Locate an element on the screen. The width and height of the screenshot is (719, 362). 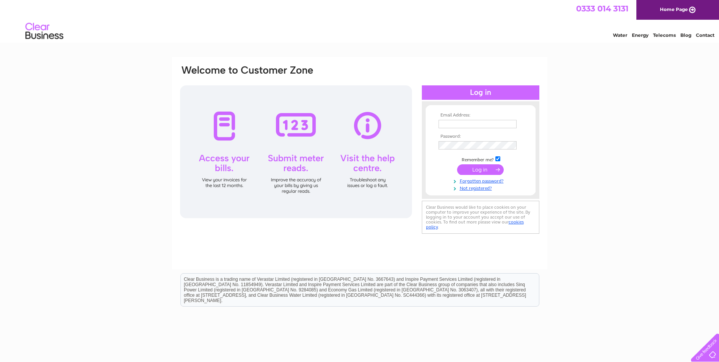
a: Telecoms is located at coordinates (664, 35).